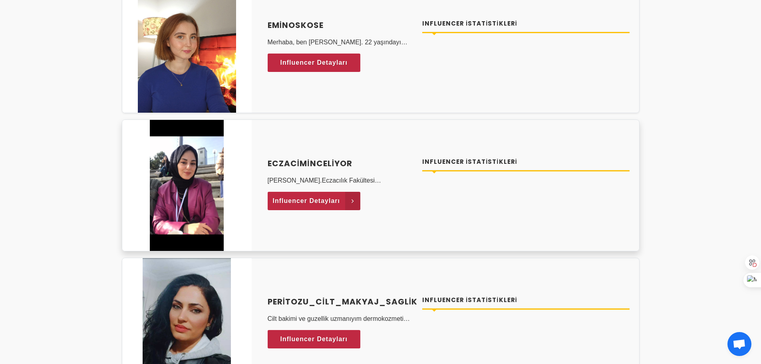  Describe the element at coordinates (340, 163) in the screenshot. I see `a: eczaciminceliyor` at that location.